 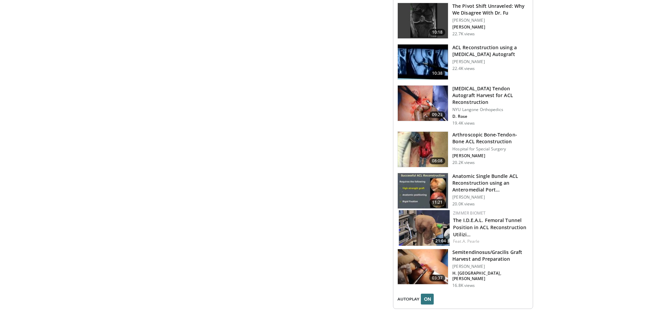 I want to click on a: 21:04, so click(x=424, y=228).